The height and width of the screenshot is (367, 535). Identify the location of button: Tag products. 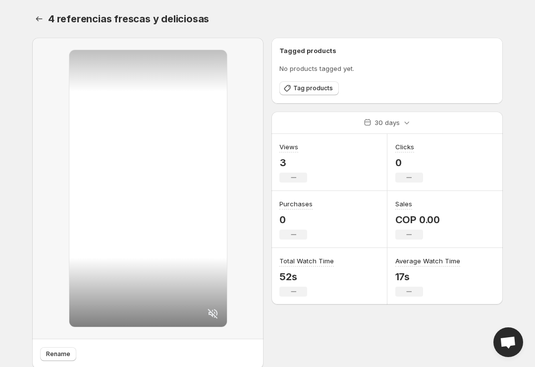
(309, 88).